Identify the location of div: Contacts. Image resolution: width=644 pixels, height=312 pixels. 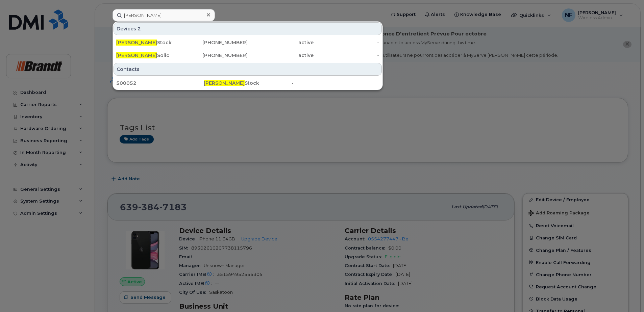
(248, 69).